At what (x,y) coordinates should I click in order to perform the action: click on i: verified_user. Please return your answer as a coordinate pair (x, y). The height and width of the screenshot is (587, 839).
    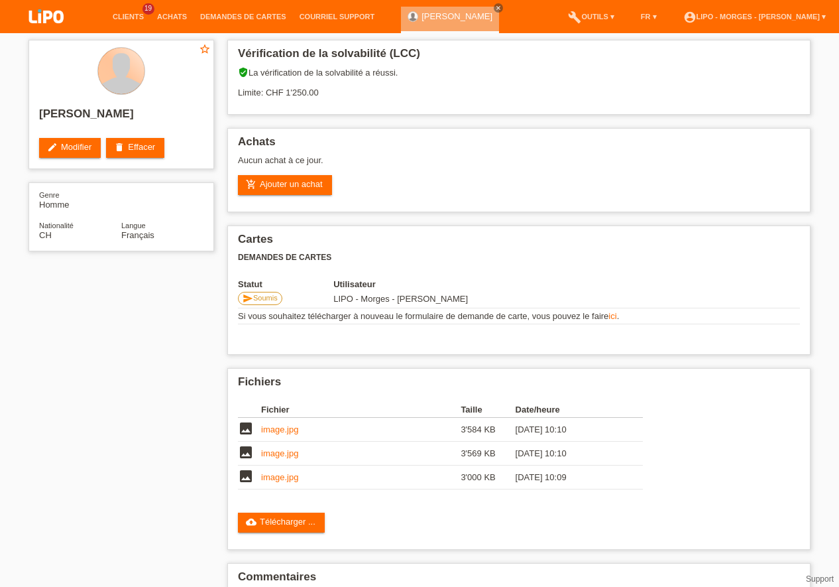
    Looking at the image, I should click on (243, 72).